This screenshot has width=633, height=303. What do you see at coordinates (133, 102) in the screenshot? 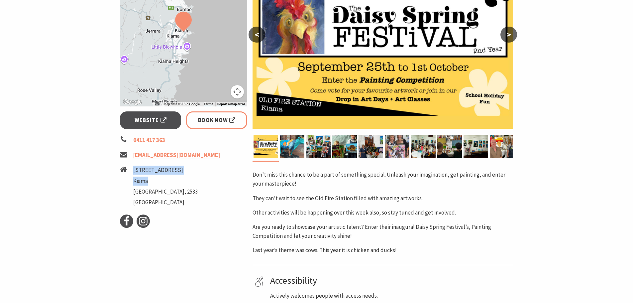
I see `img: Google` at bounding box center [133, 102].